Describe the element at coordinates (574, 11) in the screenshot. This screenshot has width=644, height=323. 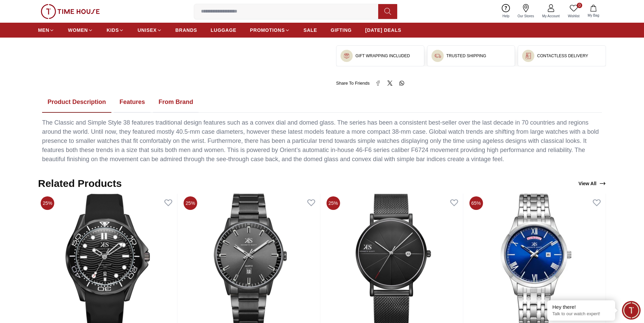
I see `a: 0Wishlist` at that location.